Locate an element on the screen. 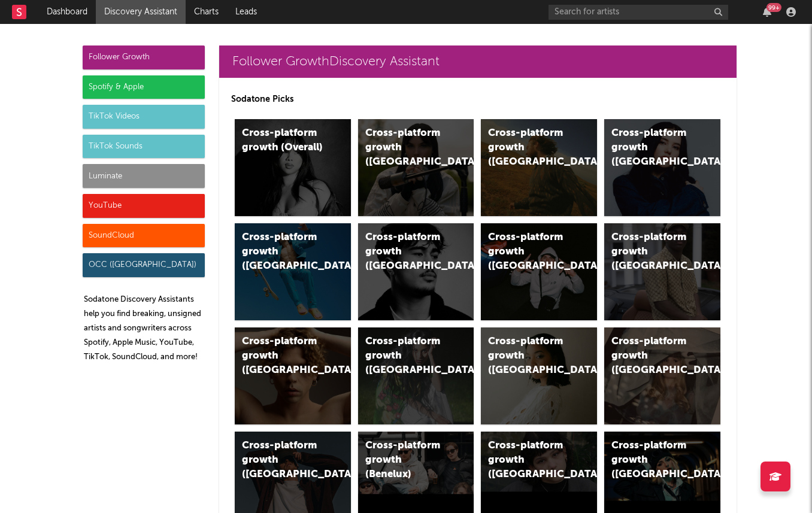  div: Follower Growth is located at coordinates (144, 57).